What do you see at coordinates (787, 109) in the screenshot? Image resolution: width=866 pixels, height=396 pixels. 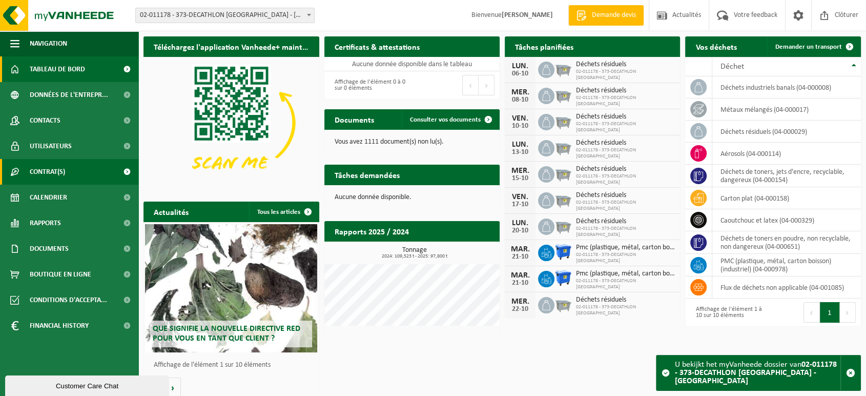 I see `td: métaux mélangés (04-000017)` at bounding box center [787, 109].